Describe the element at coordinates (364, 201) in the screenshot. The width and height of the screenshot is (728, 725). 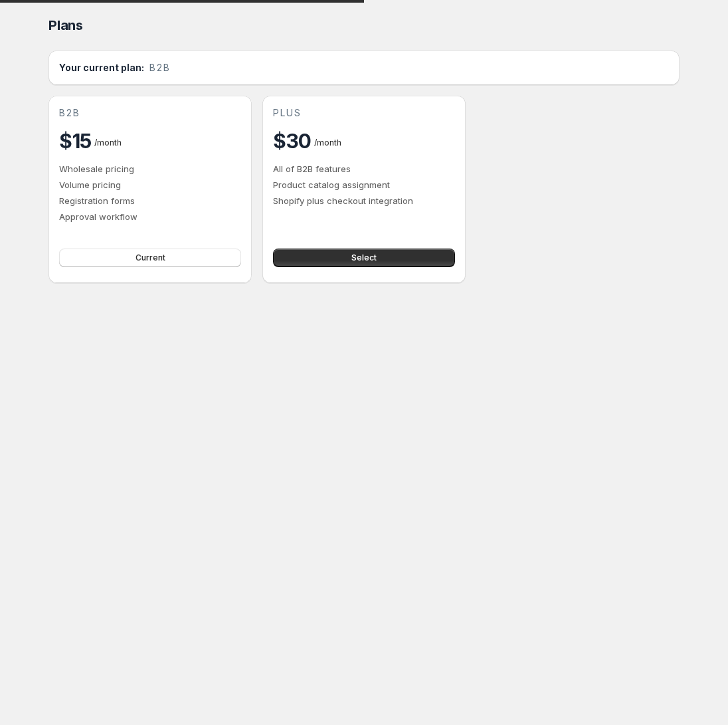
I see `p: Shopify plus checkout integration` at that location.